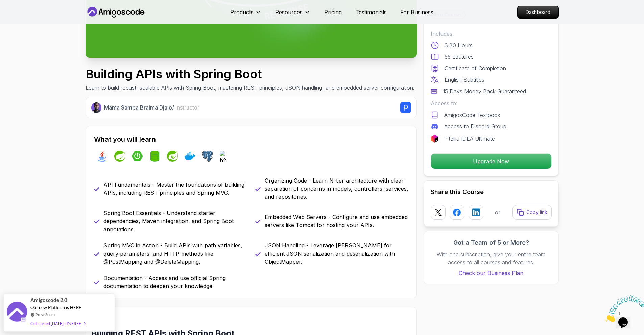 The image size is (644, 335). What do you see at coordinates (498, 212) in the screenshot?
I see `p: or` at bounding box center [498, 212].